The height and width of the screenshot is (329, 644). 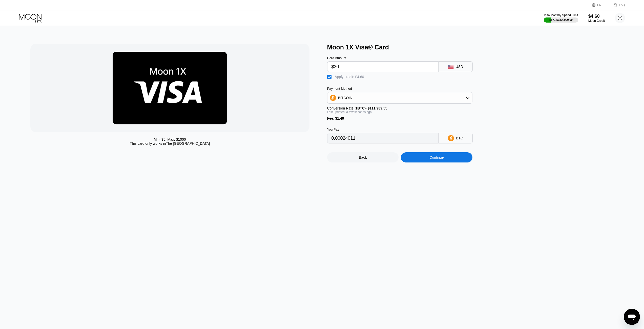 I want to click on div: Continue, so click(x=437, y=157).